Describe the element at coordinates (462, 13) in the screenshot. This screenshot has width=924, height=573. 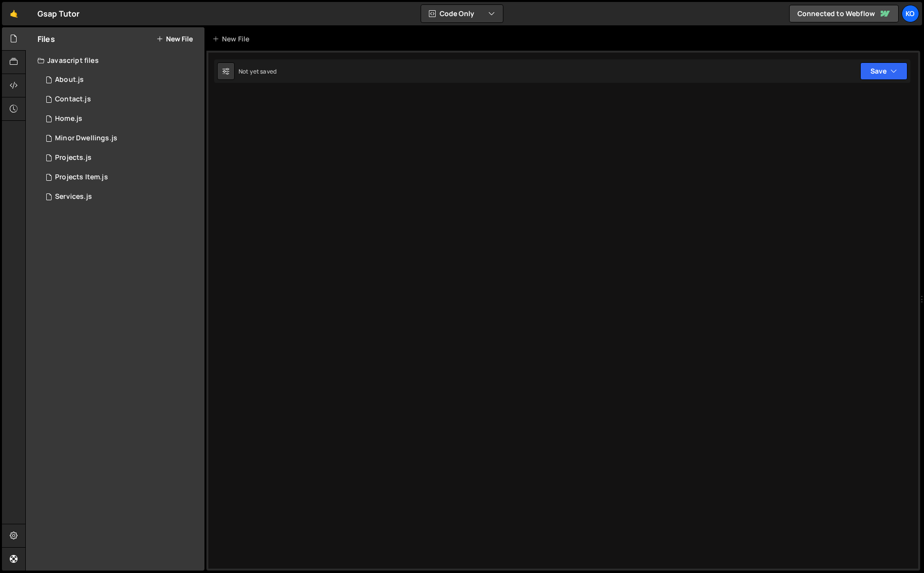
I see `button: Code Only` at that location.